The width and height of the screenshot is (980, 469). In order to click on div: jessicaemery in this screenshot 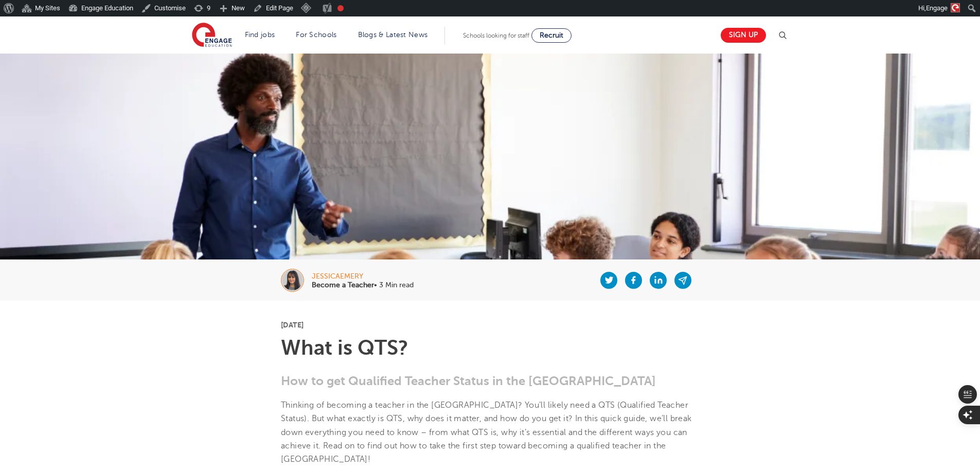, I will do `click(363, 276)`.